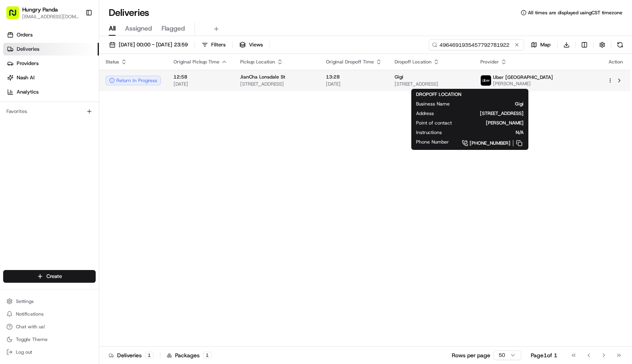 This screenshot has height=364, width=632. I want to click on span: Dropoff Location, so click(413, 62).